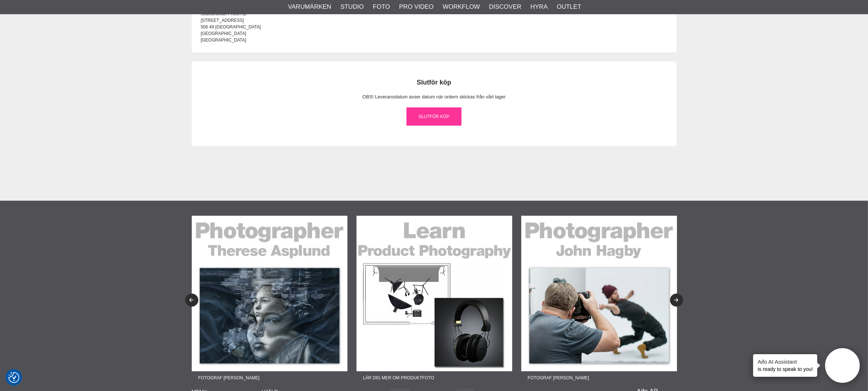 This screenshot has height=391, width=868. Describe the element at coordinates (785, 365) in the screenshot. I see `div: is ready to speak to you!` at that location.